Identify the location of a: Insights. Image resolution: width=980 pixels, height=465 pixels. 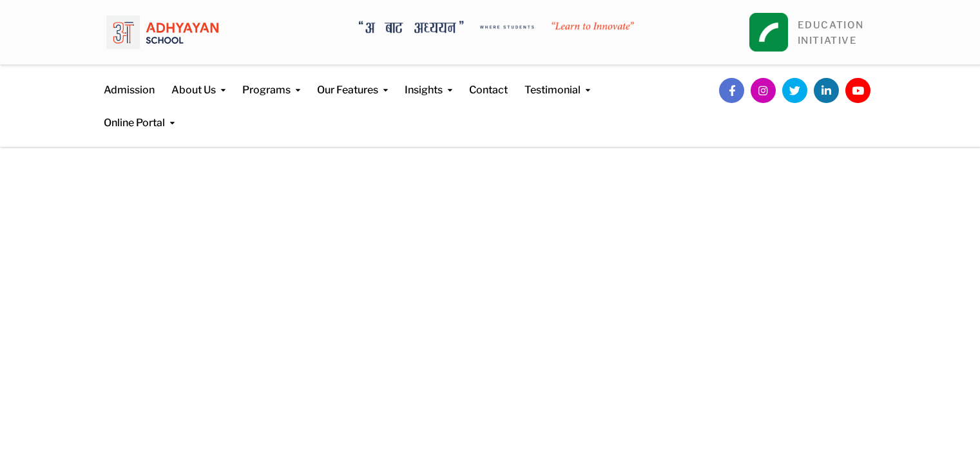
(429, 81).